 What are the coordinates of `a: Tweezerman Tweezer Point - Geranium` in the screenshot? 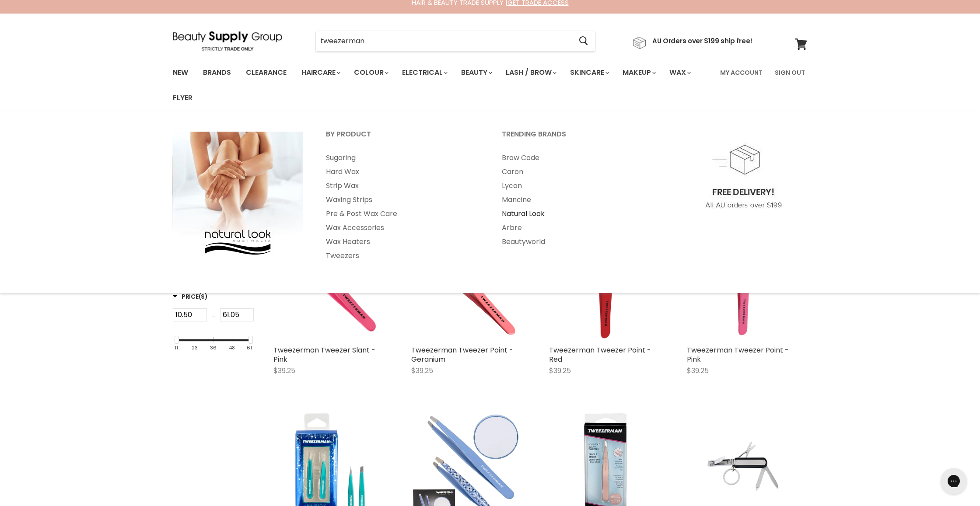 It's located at (462, 355).